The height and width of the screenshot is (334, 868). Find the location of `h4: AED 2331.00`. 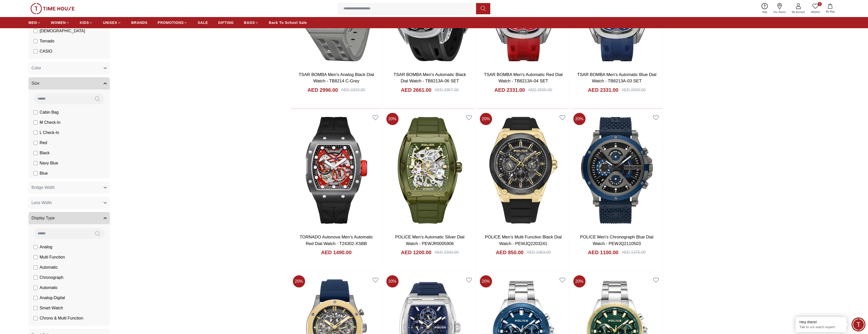

h4: AED 2331.00 is located at coordinates (510, 90).